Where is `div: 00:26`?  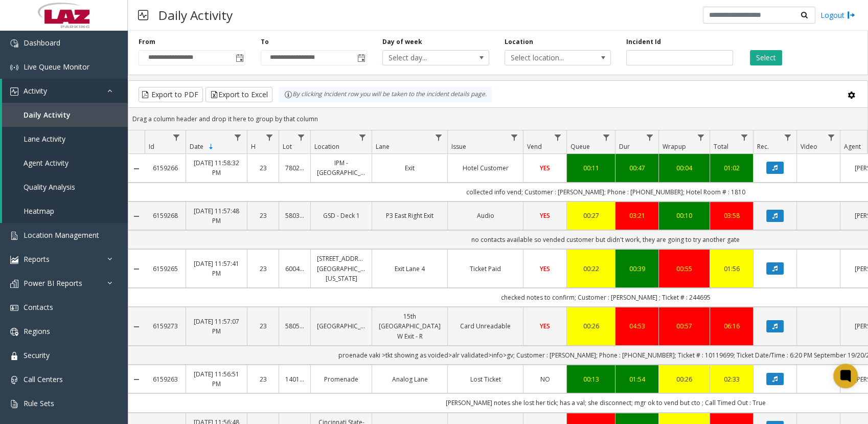 div: 00:26 is located at coordinates (591, 326).